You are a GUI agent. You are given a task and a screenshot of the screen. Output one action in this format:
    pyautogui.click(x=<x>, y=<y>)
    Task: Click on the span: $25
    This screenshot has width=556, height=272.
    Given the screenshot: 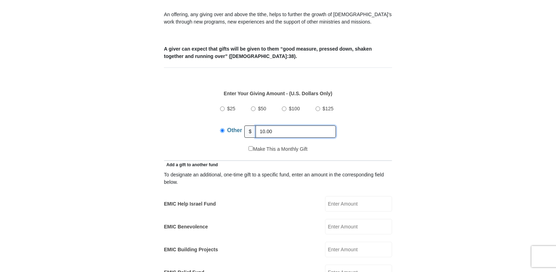 What is the action you would take?
    pyautogui.click(x=231, y=109)
    